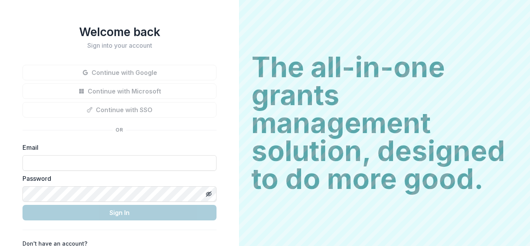 This screenshot has width=530, height=246. What do you see at coordinates (119, 73) in the screenshot?
I see `button: Continue with Google` at bounding box center [119, 73].